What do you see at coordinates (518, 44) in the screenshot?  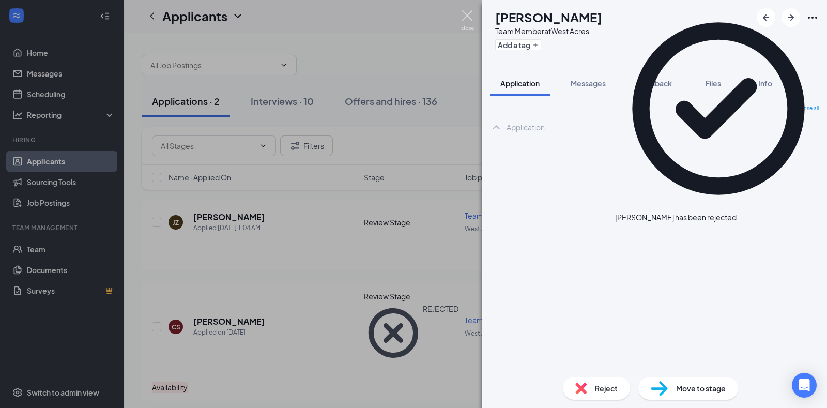 I see `button: PlusAdd a tag` at bounding box center [518, 44].